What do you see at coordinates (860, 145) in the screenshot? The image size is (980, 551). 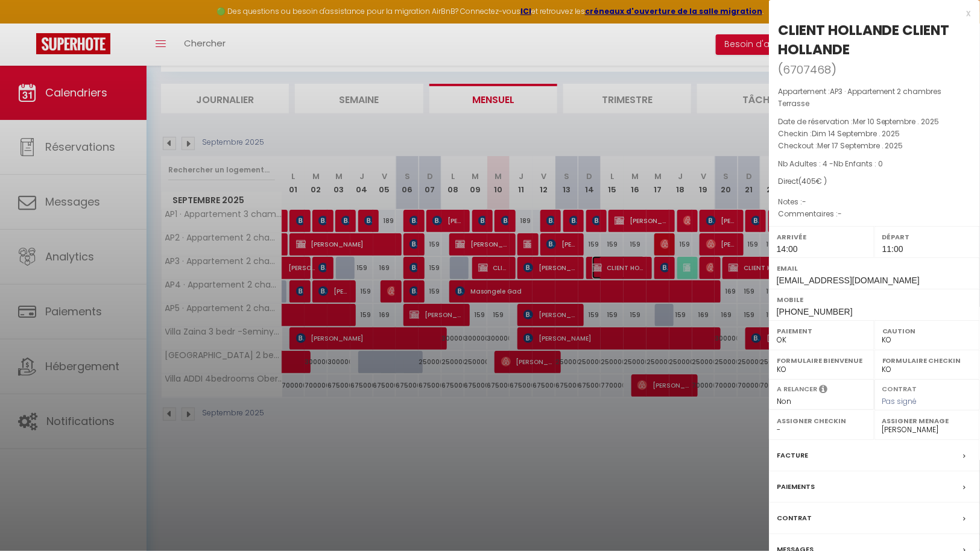 I see `span: Mer 17 Septembre . 2025` at bounding box center [860, 145].